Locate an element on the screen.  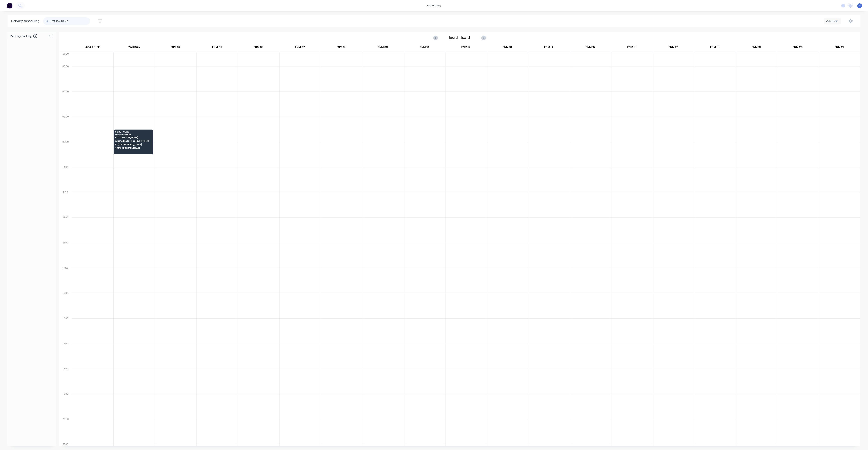
div: FNM 08 is located at coordinates (341, 48).